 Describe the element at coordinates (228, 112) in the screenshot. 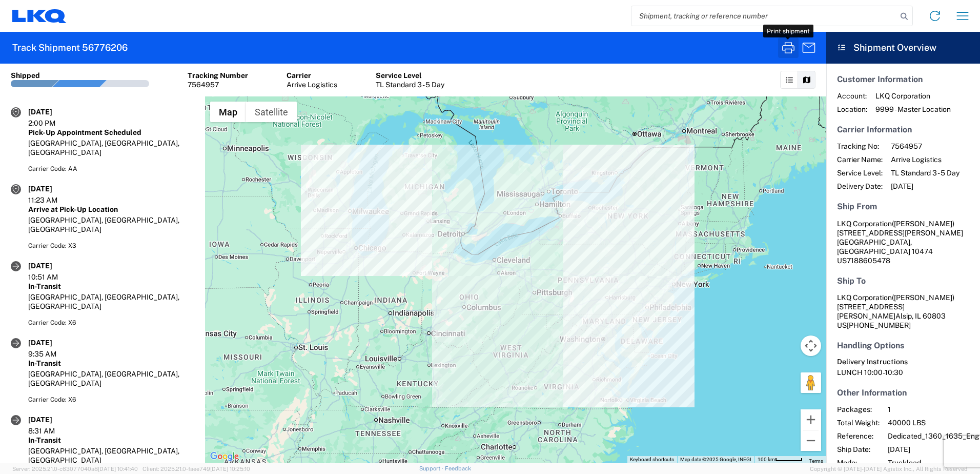

I see `button: Show street map` at that location.